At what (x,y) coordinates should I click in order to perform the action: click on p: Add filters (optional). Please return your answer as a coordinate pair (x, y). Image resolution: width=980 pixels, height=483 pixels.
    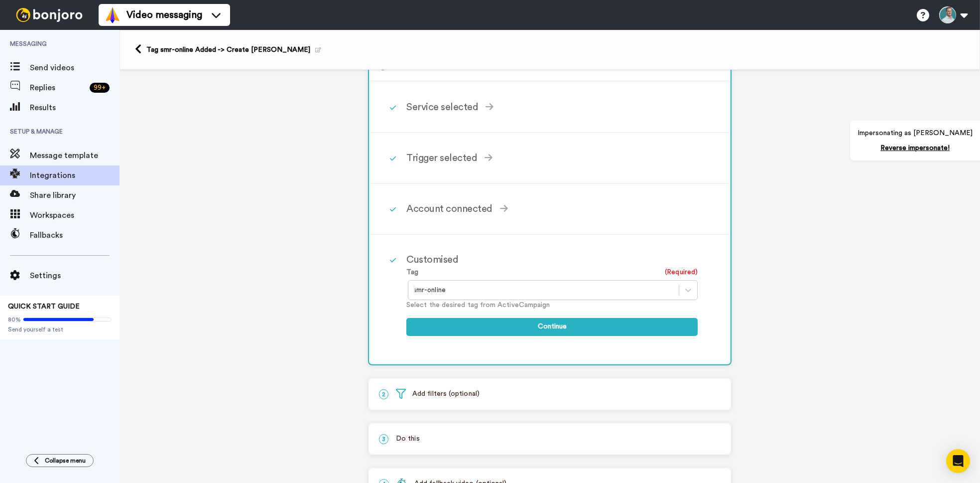
    Looking at the image, I should click on (550, 394).